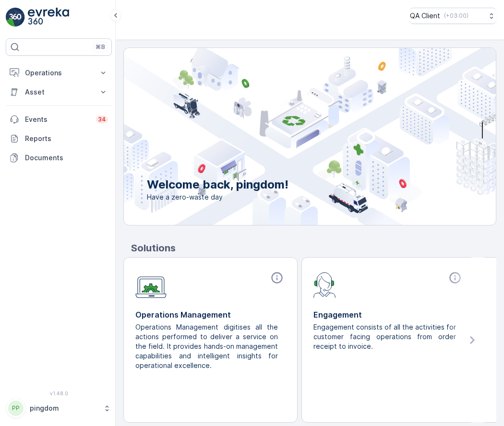  What do you see at coordinates (384, 337) in the screenshot?
I see `p: Engagement consists of all the activities for customer facing operations from order receipt to in...` at bounding box center [384, 337].